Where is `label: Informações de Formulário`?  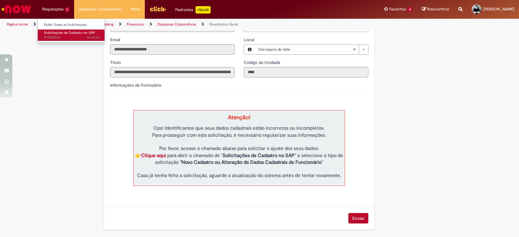 label: Informações de Formulário is located at coordinates (136, 85).